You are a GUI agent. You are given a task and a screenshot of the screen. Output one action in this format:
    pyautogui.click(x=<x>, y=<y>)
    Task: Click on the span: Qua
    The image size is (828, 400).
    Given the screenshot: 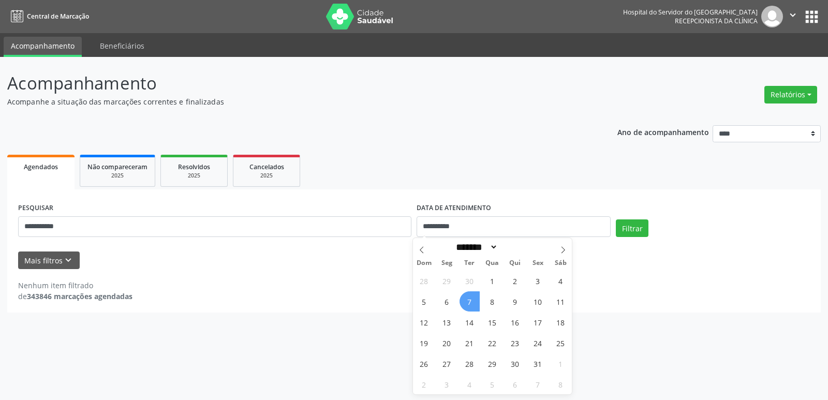 What is the action you would take?
    pyautogui.click(x=492, y=263)
    